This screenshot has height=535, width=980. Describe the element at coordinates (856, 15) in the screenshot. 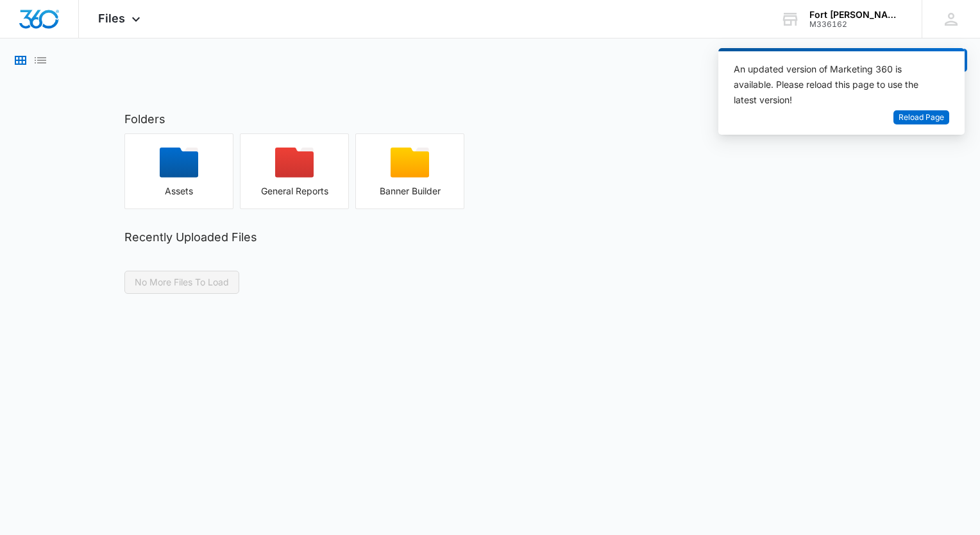

I see `div: account name` at that location.